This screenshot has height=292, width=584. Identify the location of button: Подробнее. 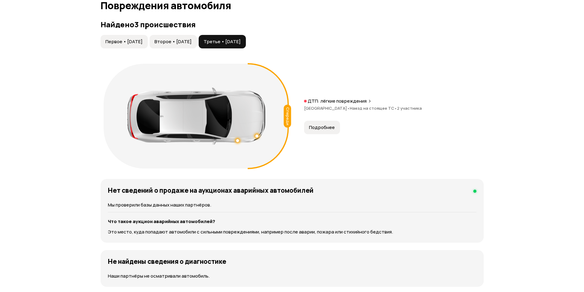
(322, 128).